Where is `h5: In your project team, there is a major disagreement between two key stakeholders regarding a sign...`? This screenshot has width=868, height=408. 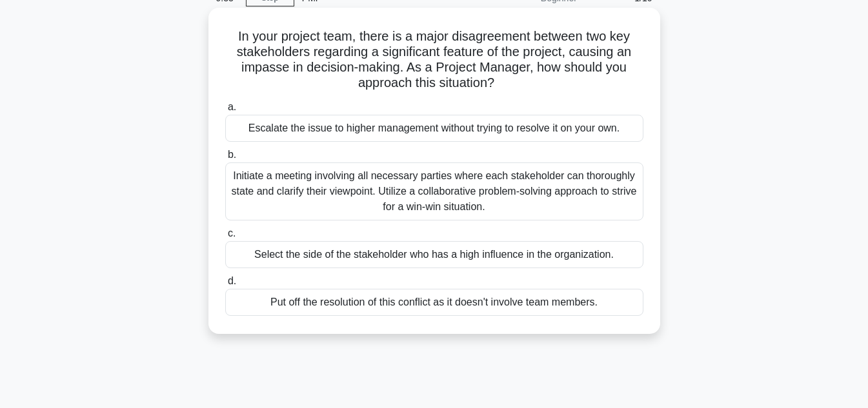 h5: In your project team, there is a major disagreement between two key stakeholders regarding a sign... is located at coordinates (434, 60).